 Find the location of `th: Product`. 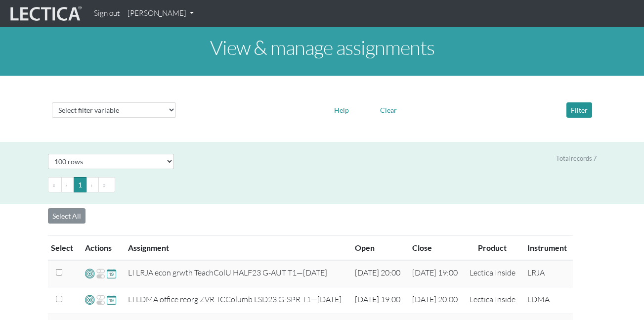

th: Product is located at coordinates (492, 248).